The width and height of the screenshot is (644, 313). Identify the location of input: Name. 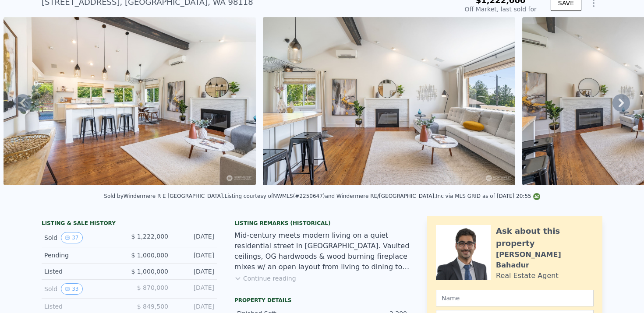
(515, 298).